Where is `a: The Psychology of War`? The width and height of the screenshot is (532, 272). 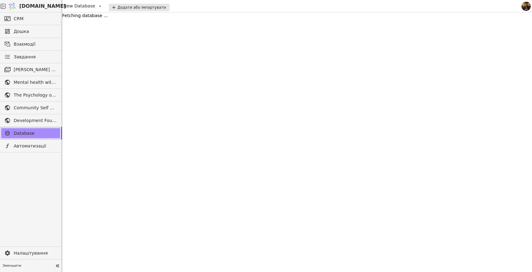 a: The Psychology of War is located at coordinates (30, 95).